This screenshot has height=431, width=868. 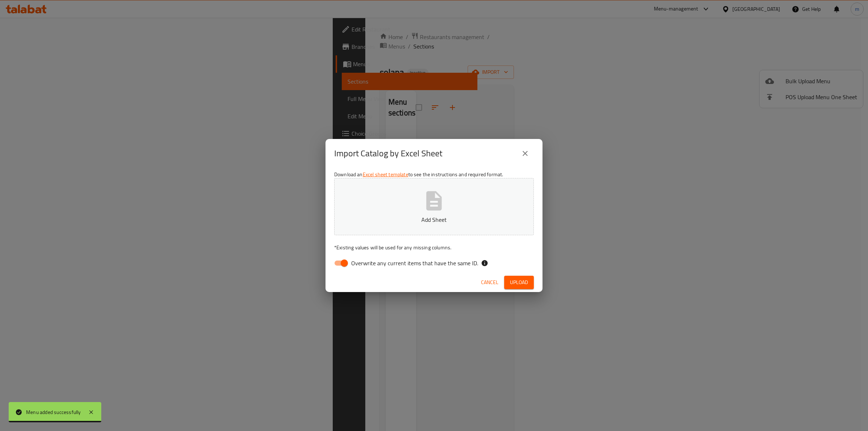 I want to click on span: Upload, so click(x=519, y=283).